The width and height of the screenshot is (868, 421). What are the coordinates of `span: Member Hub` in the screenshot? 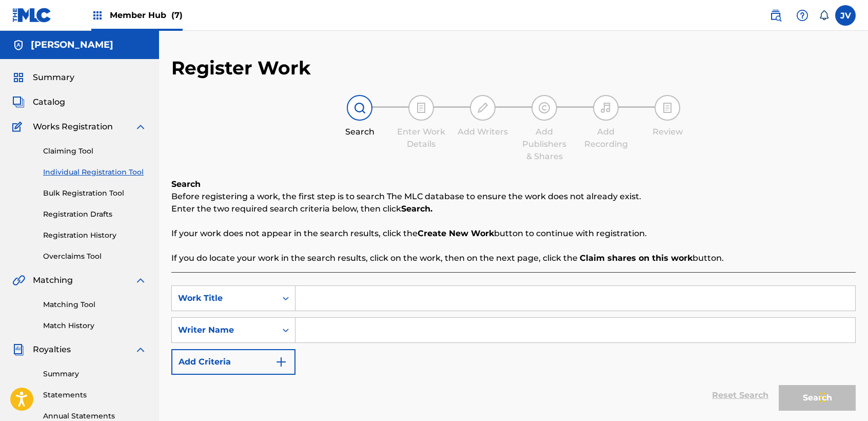 It's located at (146, 15).